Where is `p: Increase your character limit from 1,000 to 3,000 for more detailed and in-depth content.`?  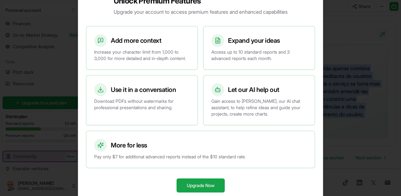
p: Increase your character limit from 1,000 to 3,000 for more detailed and in-depth content. is located at coordinates (142, 55).